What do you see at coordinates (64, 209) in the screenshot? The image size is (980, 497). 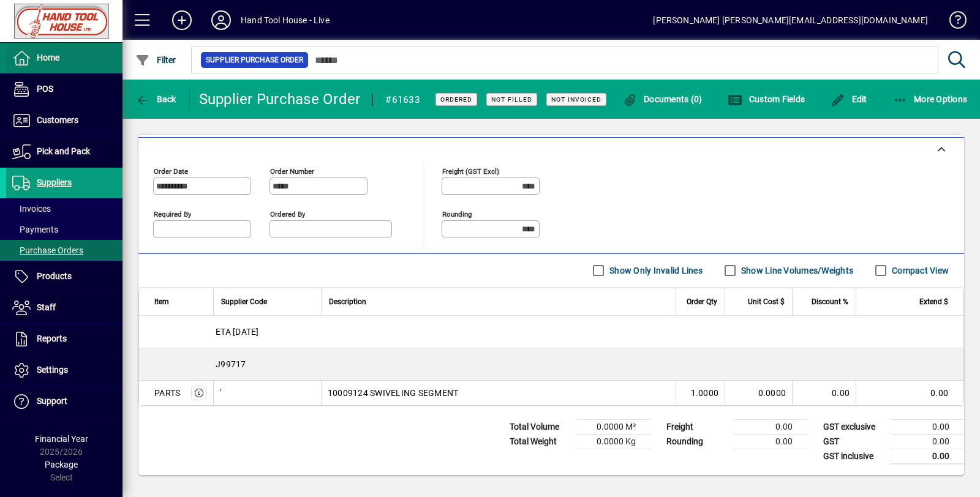 I see `a: Invoices` at bounding box center [64, 209].